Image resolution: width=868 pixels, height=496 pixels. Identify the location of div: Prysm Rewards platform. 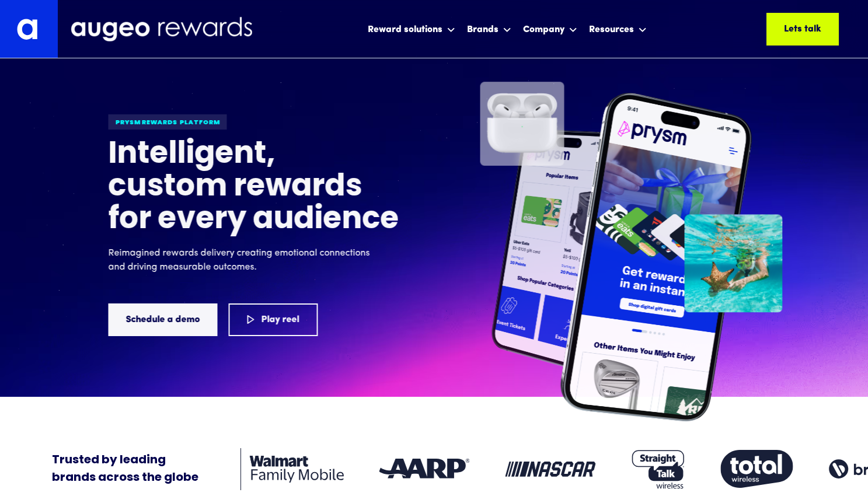
(167, 122).